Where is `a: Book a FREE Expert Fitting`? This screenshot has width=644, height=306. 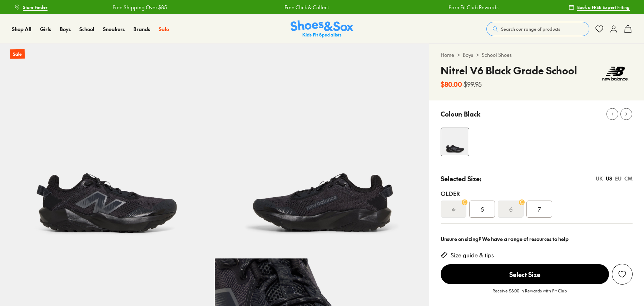 a: Book a FREE Expert Fitting is located at coordinates (599, 7).